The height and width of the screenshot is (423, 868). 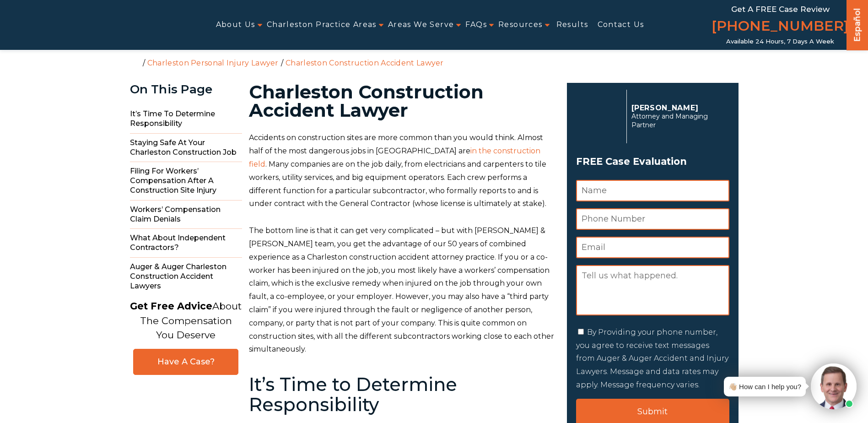 I want to click on label: By Providing your phone number, you agree to receive text messages from Auger & Auger Accident an..., so click(x=652, y=358).